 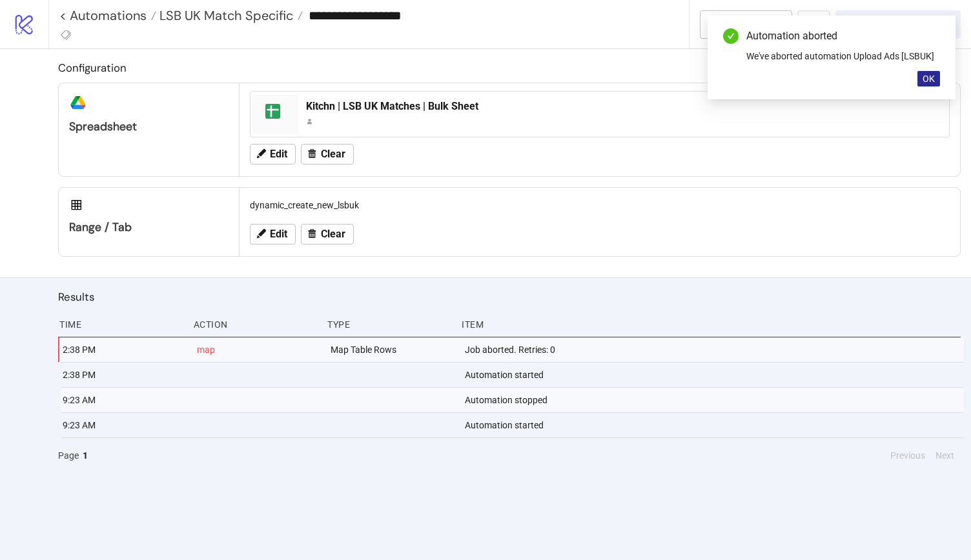 What do you see at coordinates (843, 36) in the screenshot?
I see `div: Automation aborted` at bounding box center [843, 36].